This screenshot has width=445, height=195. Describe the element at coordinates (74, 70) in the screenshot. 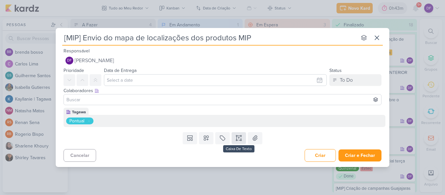

I see `label: Prioridade` at that location.